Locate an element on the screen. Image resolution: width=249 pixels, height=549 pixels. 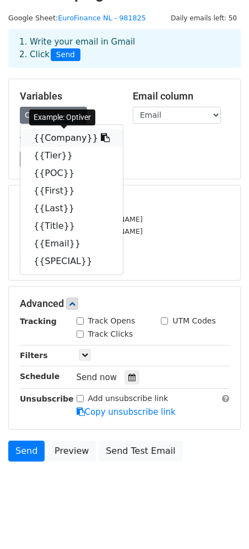
div: 1. Write your email in Gmail 2. Click is located at coordinates (124, 48).